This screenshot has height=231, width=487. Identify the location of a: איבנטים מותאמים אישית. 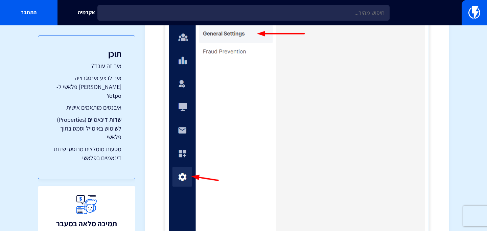
(87, 108).